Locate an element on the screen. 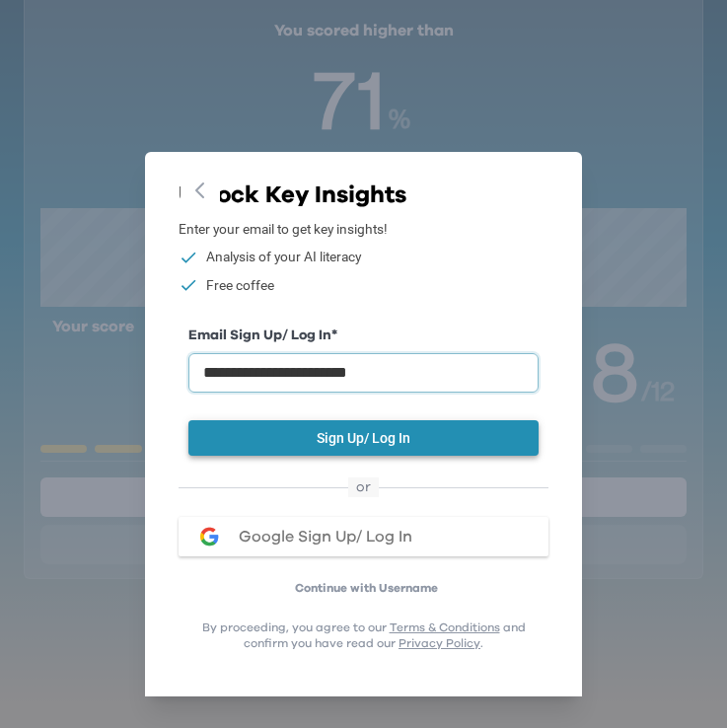  h3: Unlock Key Insights is located at coordinates (363, 195).